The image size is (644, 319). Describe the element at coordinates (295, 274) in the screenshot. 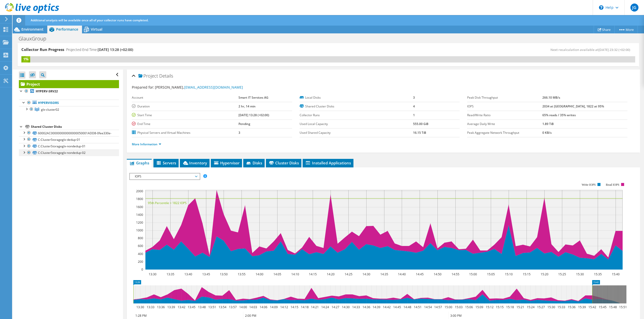

I see `text: 14:10` at that location.